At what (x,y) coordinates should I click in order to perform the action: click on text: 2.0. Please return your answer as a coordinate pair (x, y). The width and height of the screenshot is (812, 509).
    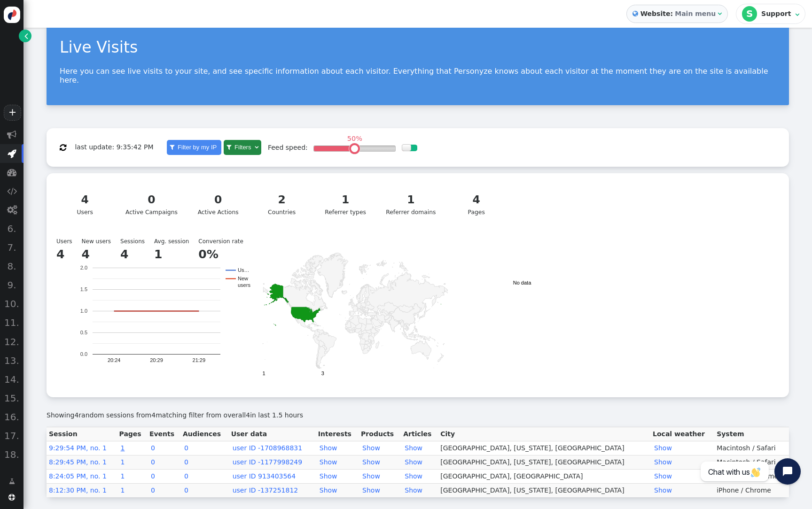
    Looking at the image, I should click on (84, 268).